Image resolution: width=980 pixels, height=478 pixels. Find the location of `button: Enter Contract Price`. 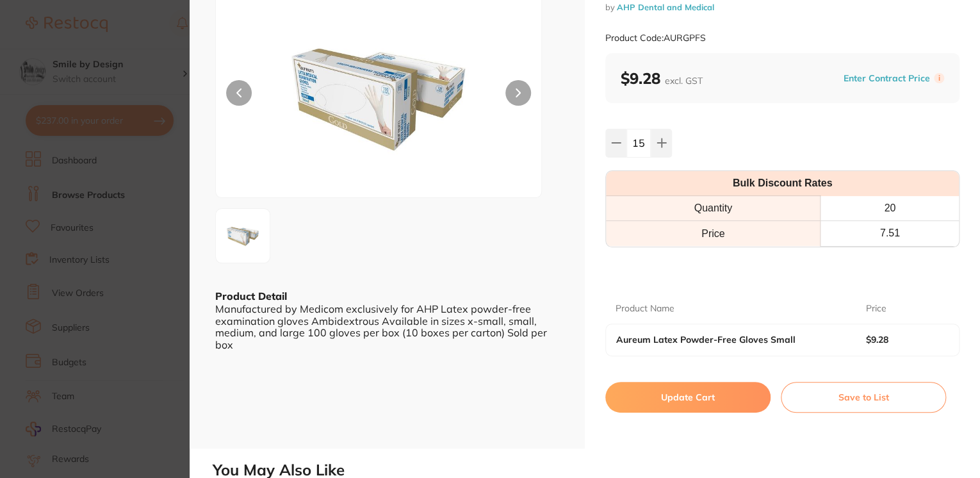

button: Enter Contract Price is located at coordinates (887, 79).